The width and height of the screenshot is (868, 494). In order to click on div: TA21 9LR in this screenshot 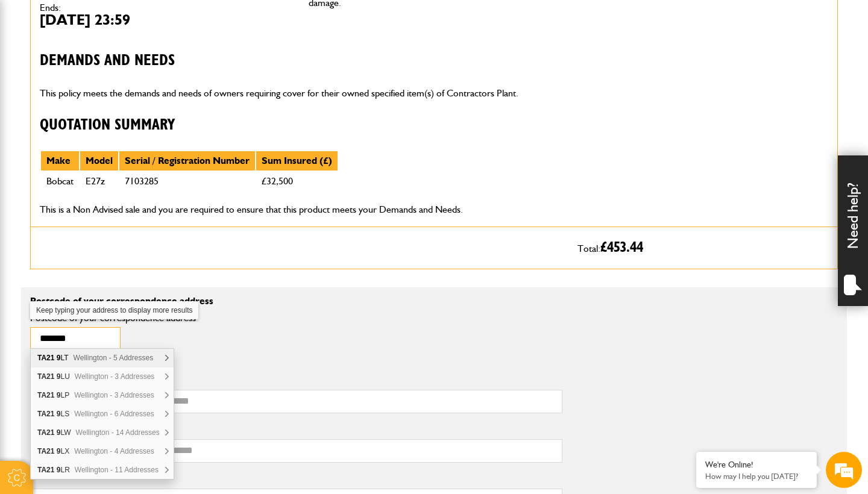, I will do `click(102, 470)`.